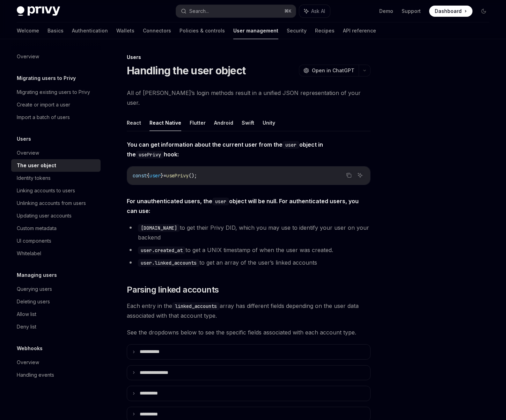  Describe the element at coordinates (134, 123) in the screenshot. I see `button: React` at that location.